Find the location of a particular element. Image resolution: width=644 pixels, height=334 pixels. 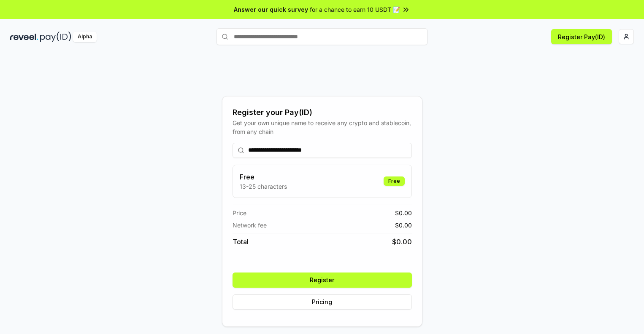

h3: Free is located at coordinates (263, 177).